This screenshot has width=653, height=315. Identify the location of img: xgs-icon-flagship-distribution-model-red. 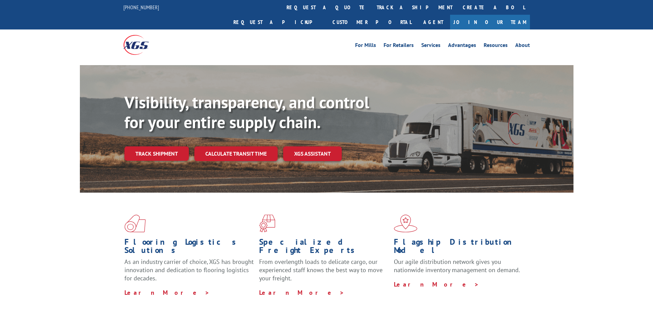
(405, 223).